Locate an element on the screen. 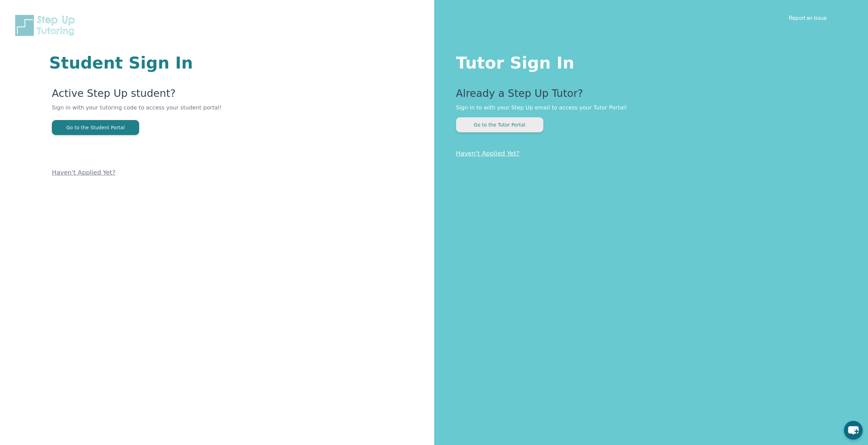 This screenshot has height=445, width=868. button: Go to the Student Portal is located at coordinates (96, 128).